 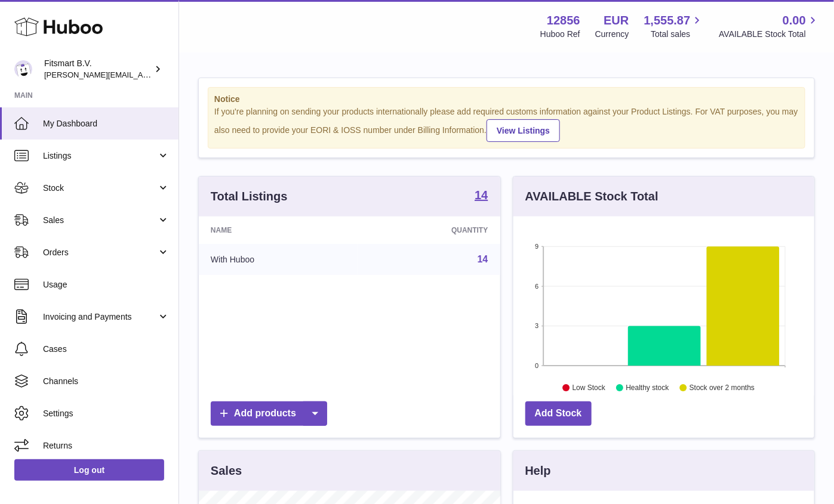 I want to click on span: Sales, so click(x=100, y=220).